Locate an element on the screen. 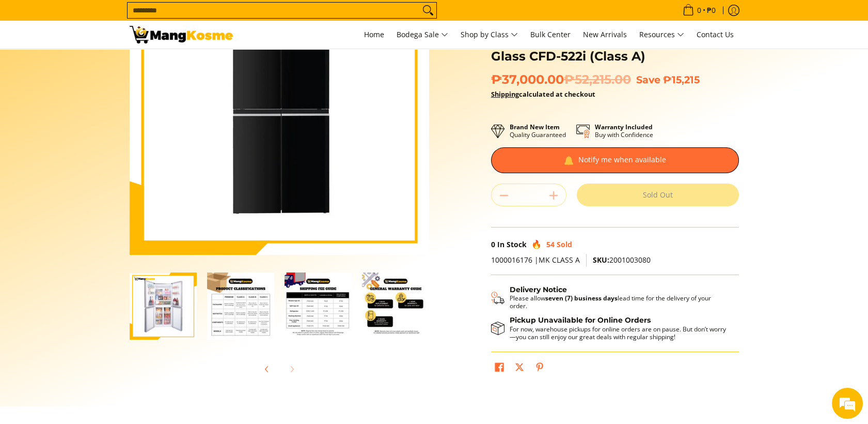 Image resolution: width=868 pixels, height=424 pixels. a: Contact Us is located at coordinates (715, 35).